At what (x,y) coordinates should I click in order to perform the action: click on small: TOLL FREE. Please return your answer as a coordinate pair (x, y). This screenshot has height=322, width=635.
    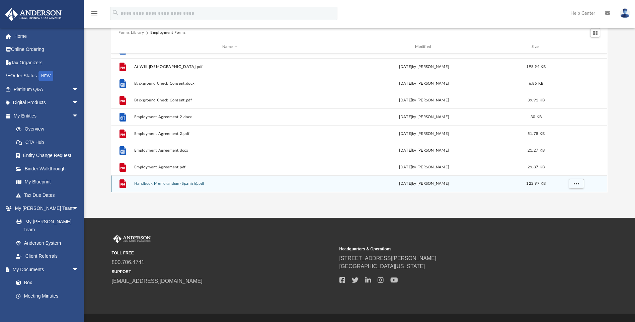
    Looking at the image, I should click on (223, 253).